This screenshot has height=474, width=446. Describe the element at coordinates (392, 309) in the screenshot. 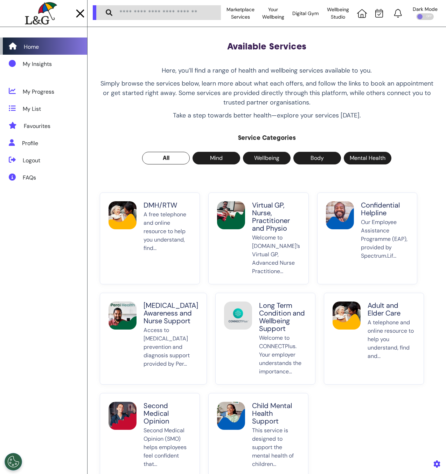

I see `p: Adult and Elder Care` at that location.